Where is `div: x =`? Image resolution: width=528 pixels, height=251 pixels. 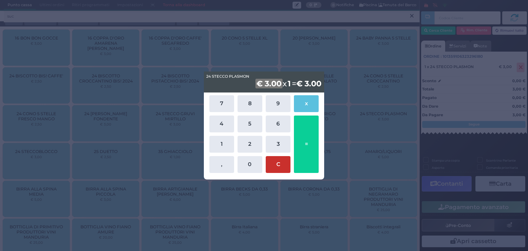 div: x = is located at coordinates (264, 82).